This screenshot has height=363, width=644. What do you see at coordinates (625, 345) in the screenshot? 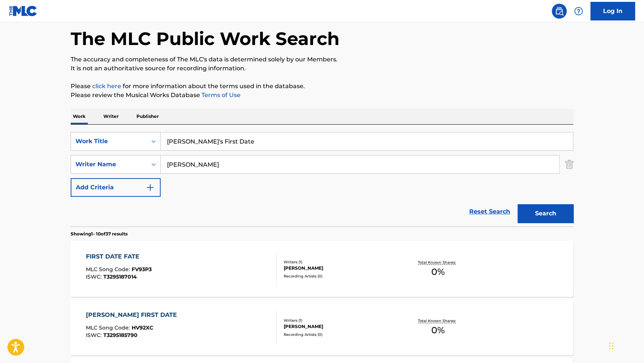
I see `div: Chat Widget` at bounding box center [625, 345].